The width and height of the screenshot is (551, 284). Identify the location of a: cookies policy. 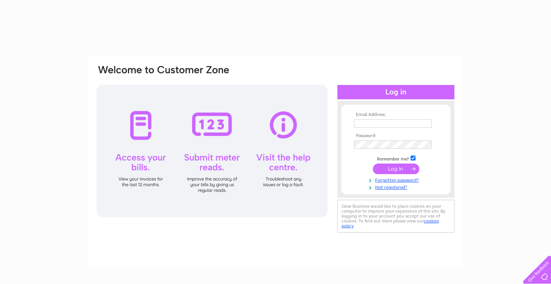
(390, 223).